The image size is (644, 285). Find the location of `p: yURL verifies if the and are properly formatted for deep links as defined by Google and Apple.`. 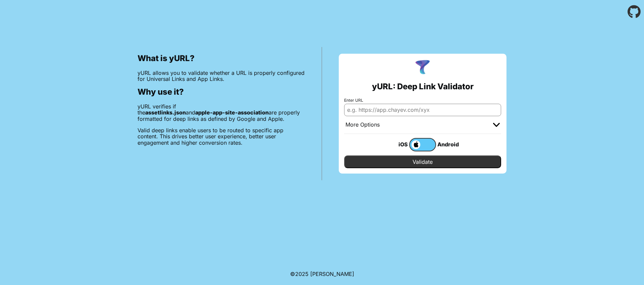

p: yURL verifies if the and are properly formatted for deep links as defined by Google and Apple. is located at coordinates (221, 112).